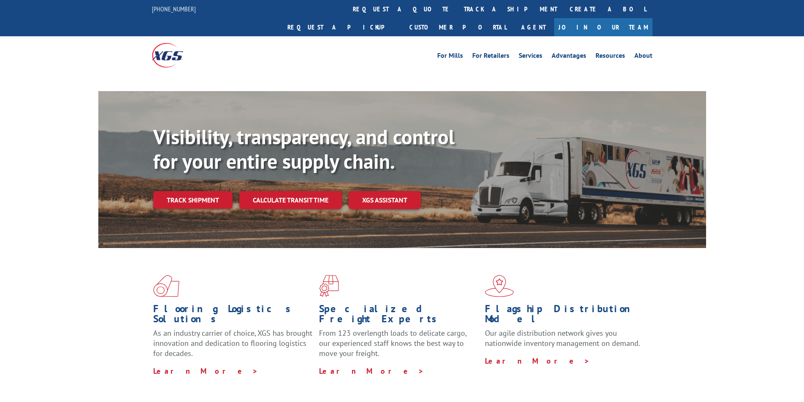  What do you see at coordinates (193, 200) in the screenshot?
I see `a: Track shipment` at bounding box center [193, 200].